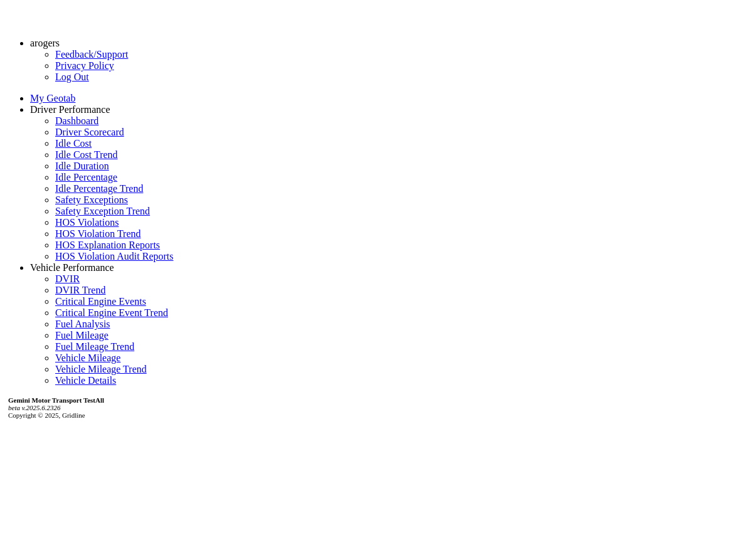 This screenshot has height=545, width=755. What do you see at coordinates (87, 154) in the screenshot?
I see `a: Idle Cost Trend` at bounding box center [87, 154].